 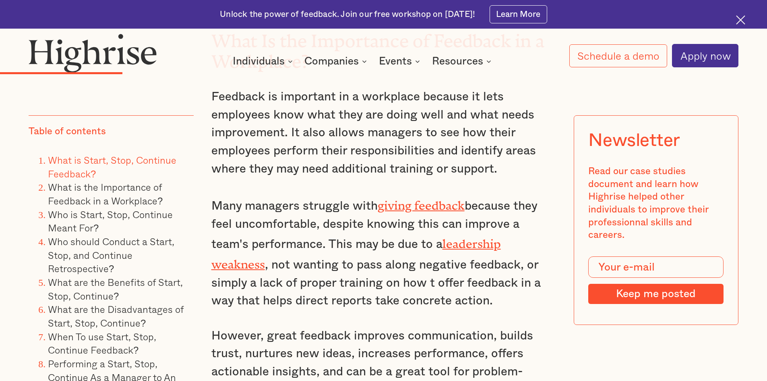 What do you see at coordinates (656, 267) in the screenshot?
I see `input: Your e-mail` at bounding box center [656, 267].